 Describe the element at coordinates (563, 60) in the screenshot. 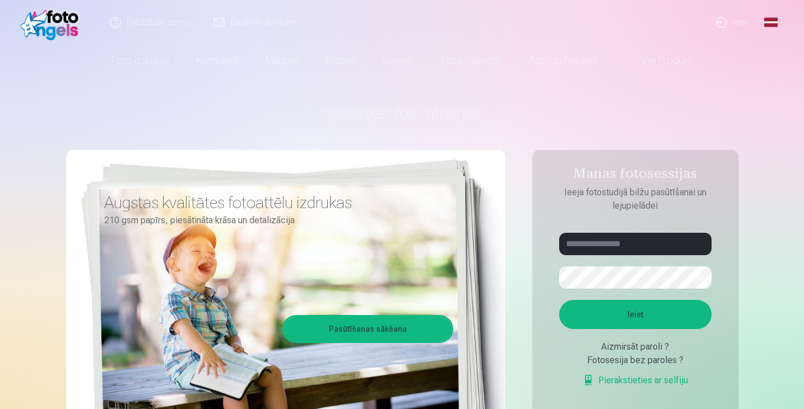

I see `a: Atslēgu piekariņi` at that location.